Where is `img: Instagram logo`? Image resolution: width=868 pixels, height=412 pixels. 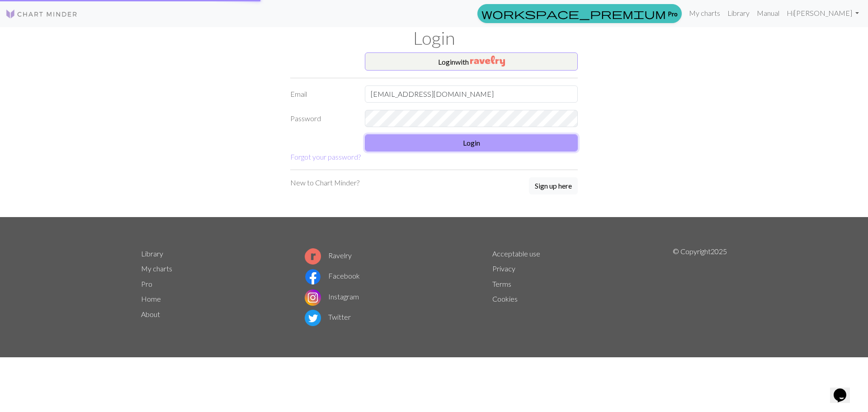
img: Instagram logo is located at coordinates (313, 298).